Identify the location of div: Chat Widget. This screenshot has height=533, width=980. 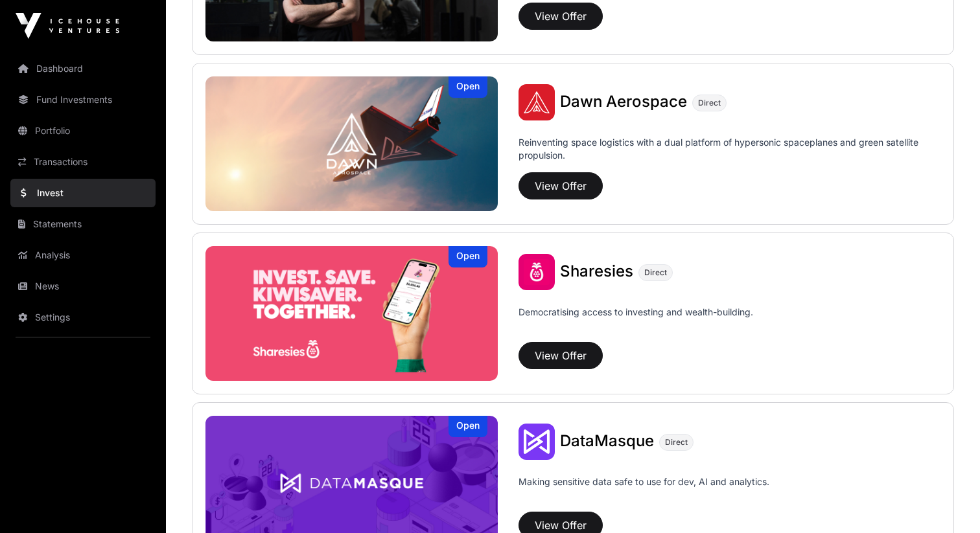
(948, 502).